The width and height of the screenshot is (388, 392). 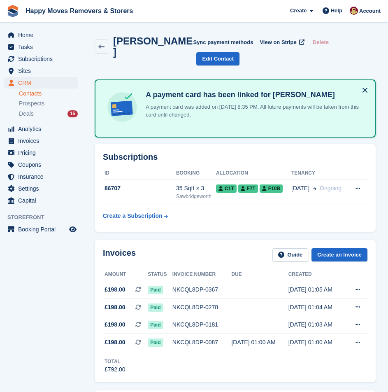 What do you see at coordinates (202, 307) in the screenshot?
I see `div: NKCQL8DP-0278` at bounding box center [202, 307].